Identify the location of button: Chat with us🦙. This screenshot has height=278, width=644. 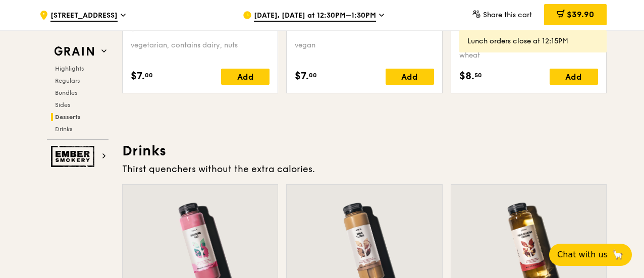
(591, 255).